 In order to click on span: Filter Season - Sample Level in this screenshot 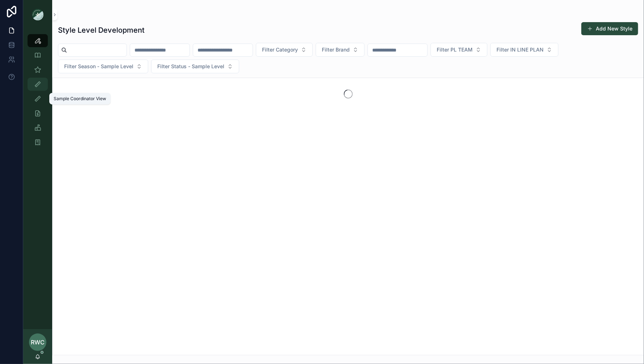, I will do `click(99, 67)`.